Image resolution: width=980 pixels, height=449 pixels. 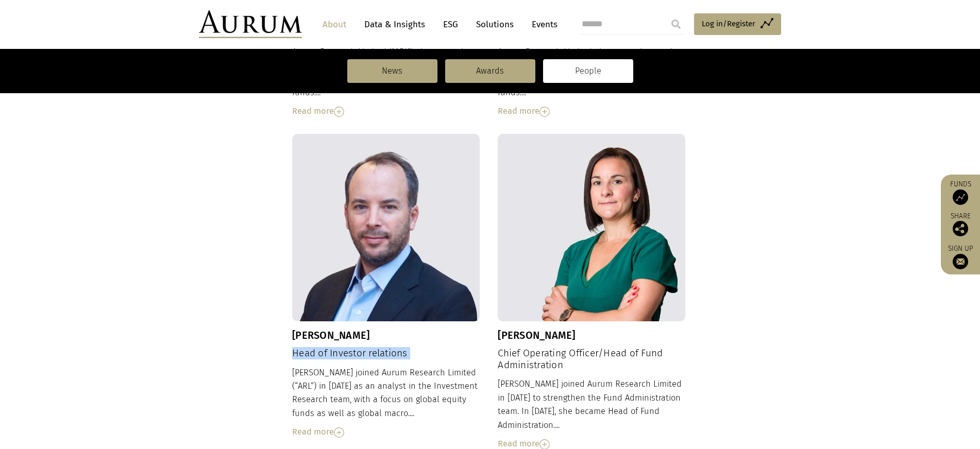 What do you see at coordinates (490, 71) in the screenshot?
I see `a: Awards` at bounding box center [490, 71].